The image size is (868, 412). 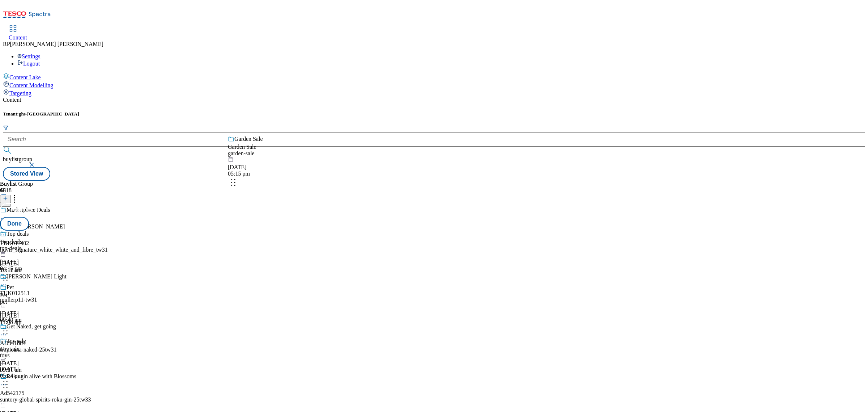 I want to click on div: Roku gin alive with Blossoms, so click(x=41, y=377).